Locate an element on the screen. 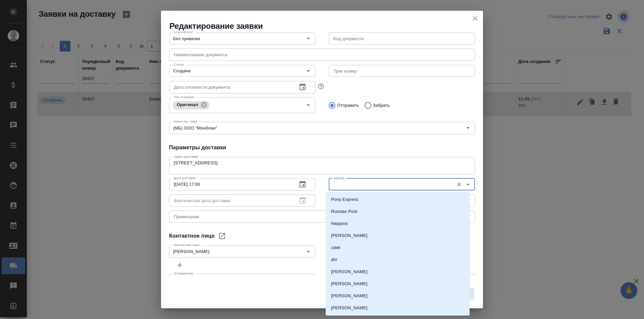 The width and height of the screenshot is (644, 319). h4: Контактное лицо is located at coordinates (192, 237).